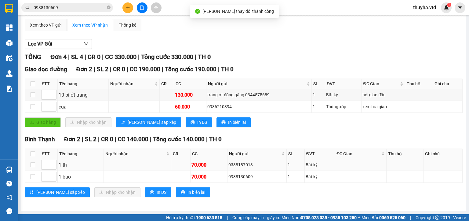 The height and width of the screenshot is (221, 469). What do you see at coordinates (58, 44) in the screenshot?
I see `button: Lọc VP Gửi` at bounding box center [58, 44].